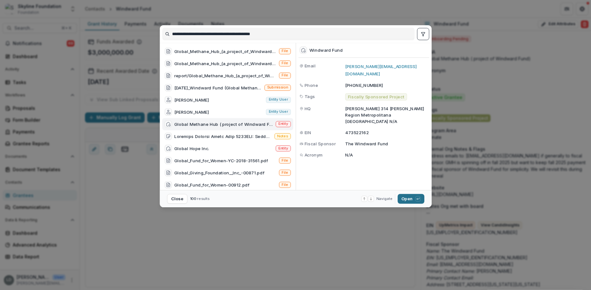  What do you see at coordinates (193, 199) in the screenshot?
I see `span: 100` at bounding box center [193, 199].